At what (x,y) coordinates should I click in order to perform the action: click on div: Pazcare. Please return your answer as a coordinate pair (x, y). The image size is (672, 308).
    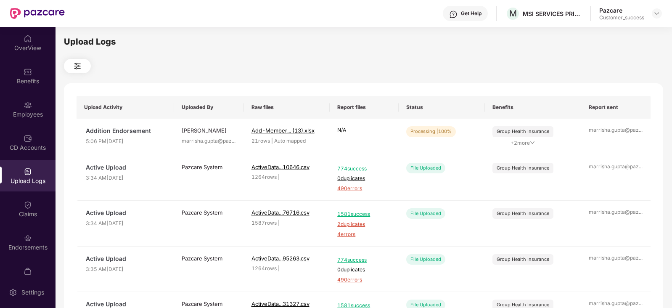
    Looking at the image, I should click on (621, 10).